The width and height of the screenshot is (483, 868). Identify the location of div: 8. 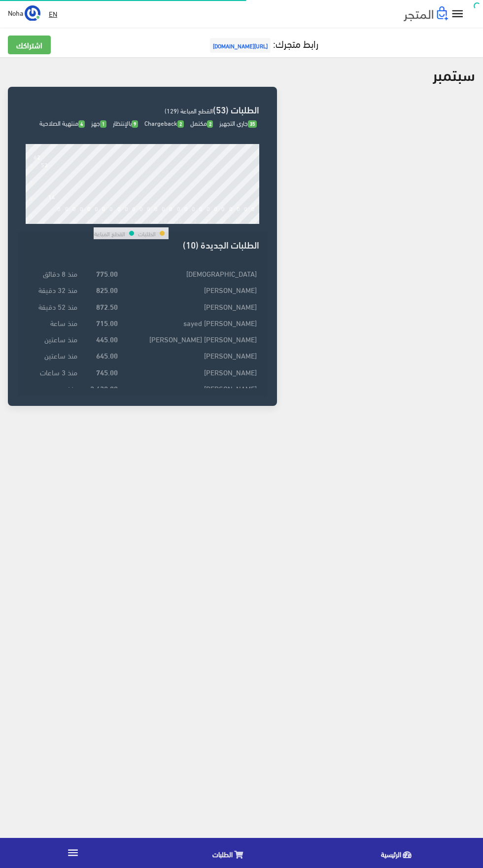
(88, 221).